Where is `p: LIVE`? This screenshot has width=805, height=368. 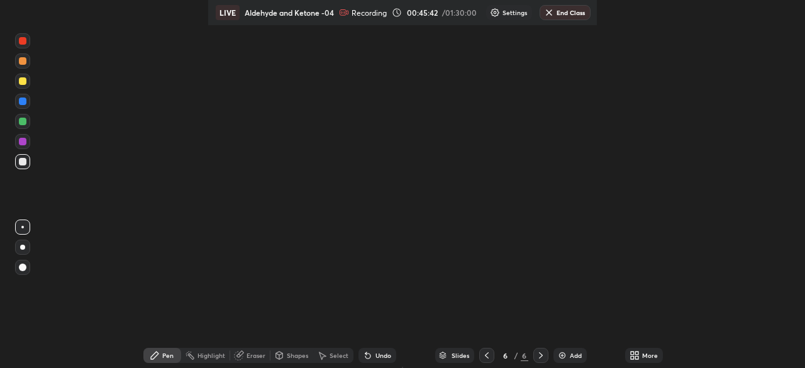 p: LIVE is located at coordinates (228, 13).